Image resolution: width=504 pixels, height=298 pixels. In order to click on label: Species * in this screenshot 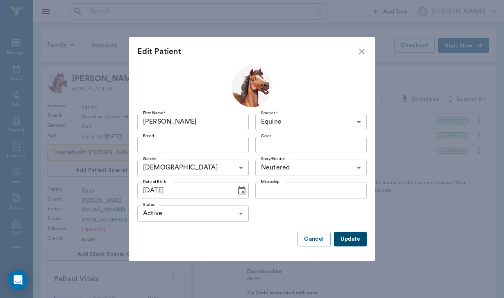, I will do `click(269, 113)`.